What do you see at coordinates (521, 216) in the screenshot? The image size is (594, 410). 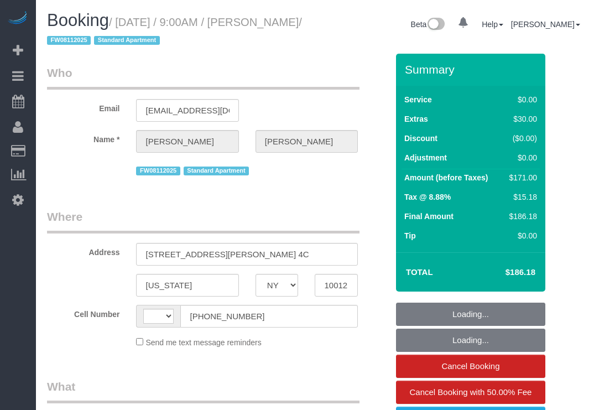 I see `div: $186.18` at bounding box center [521, 216].